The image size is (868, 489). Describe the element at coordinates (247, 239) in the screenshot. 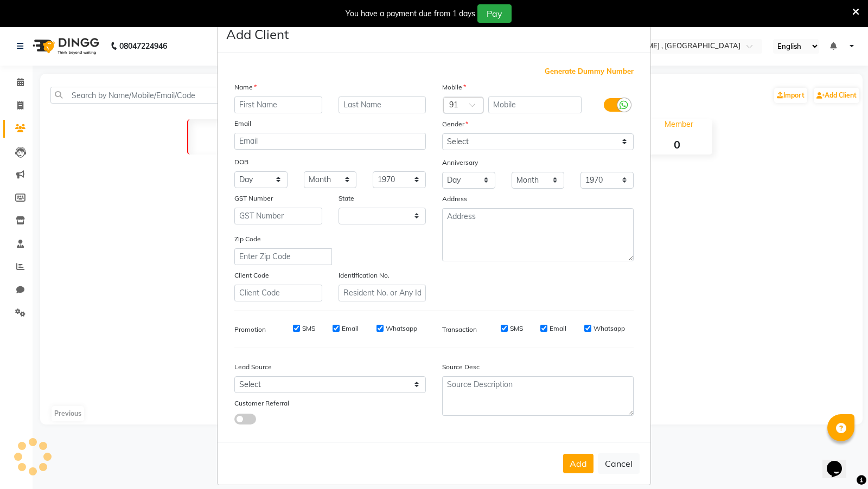

I see `label: Zip Code` at that location.